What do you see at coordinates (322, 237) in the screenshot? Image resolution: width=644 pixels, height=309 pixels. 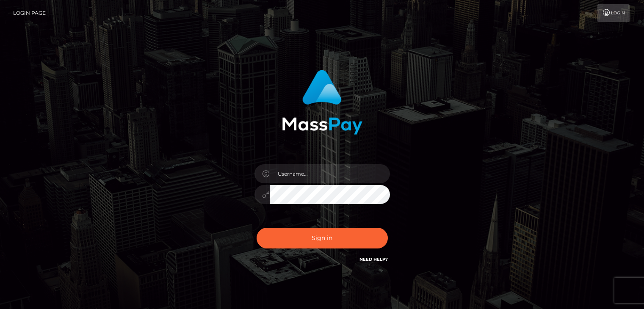 I see `button: Sign in` at bounding box center [322, 237].